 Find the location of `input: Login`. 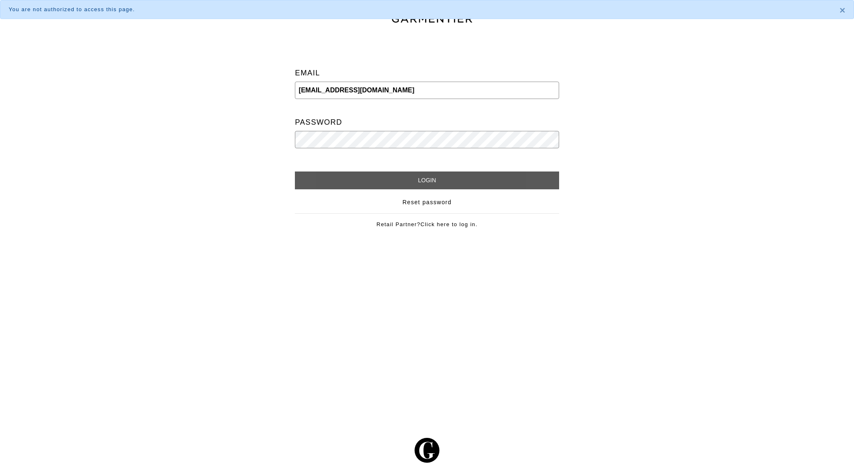

input: Login is located at coordinates (426, 180).